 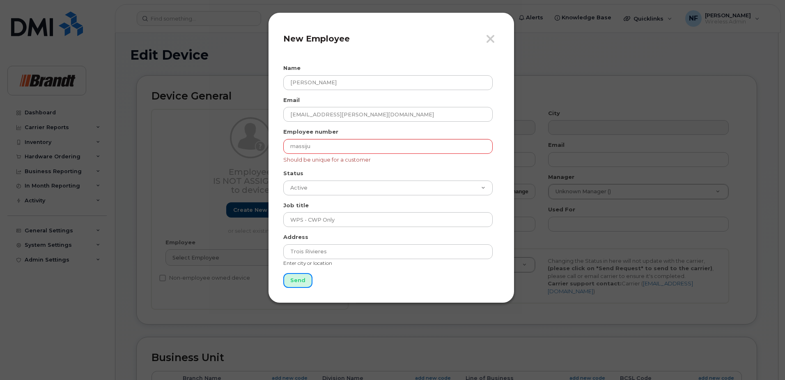 What do you see at coordinates (293, 173) in the screenshot?
I see `label: Status` at bounding box center [293, 173].